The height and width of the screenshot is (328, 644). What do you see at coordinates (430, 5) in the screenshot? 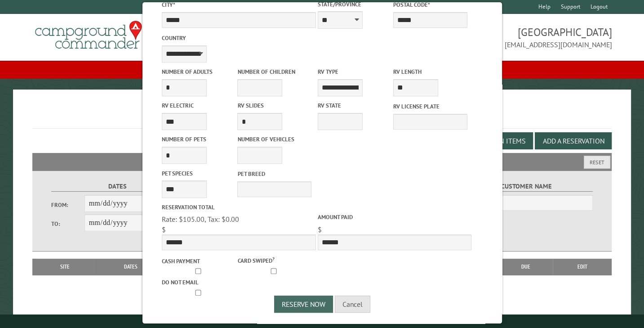
I see `label: Postal Code` at bounding box center [430, 5].